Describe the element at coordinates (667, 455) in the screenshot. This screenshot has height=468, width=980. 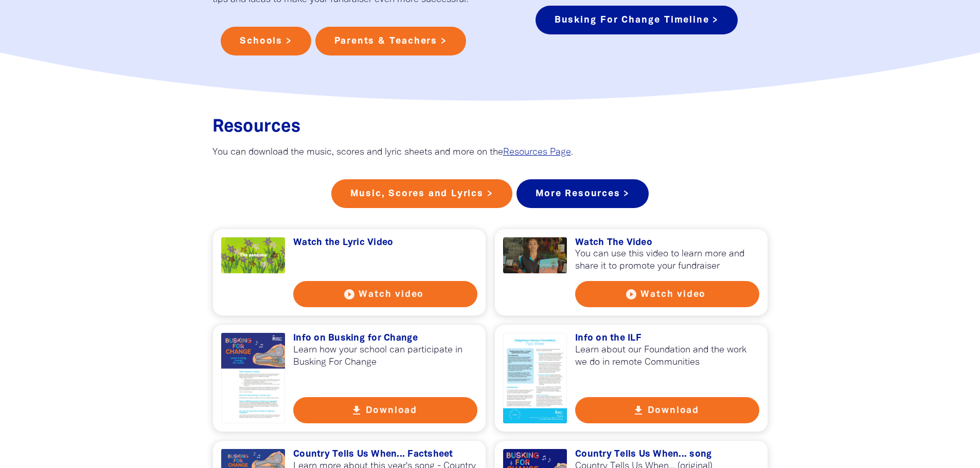
I see `h3: Country Tells Us When... song` at that location.